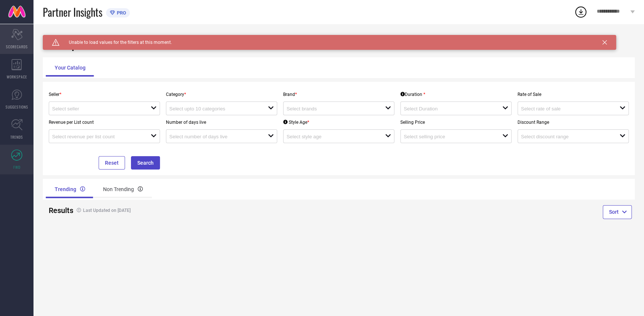  What do you see at coordinates (17, 46) in the screenshot?
I see `span: SCORECARDS` at bounding box center [17, 46].